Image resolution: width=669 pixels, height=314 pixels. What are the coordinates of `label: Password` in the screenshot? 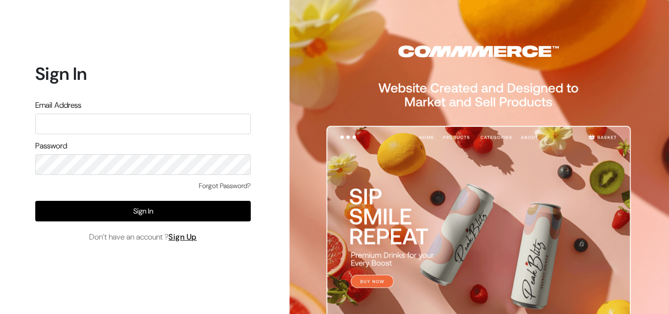 It's located at (51, 146).